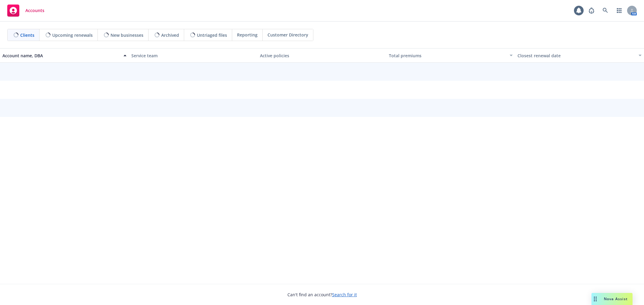 The image size is (644, 305). Describe the element at coordinates (619, 11) in the screenshot. I see `a: Switch app` at that location.